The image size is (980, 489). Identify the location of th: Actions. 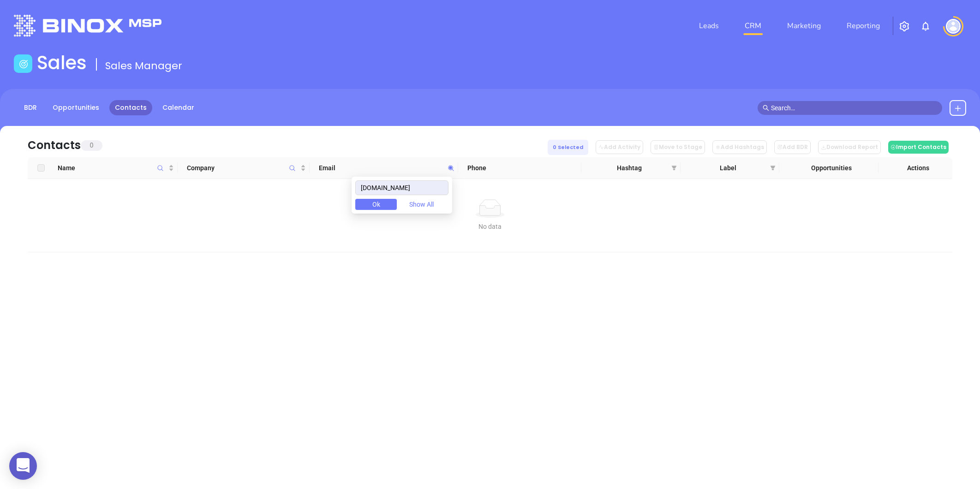
(915, 168).